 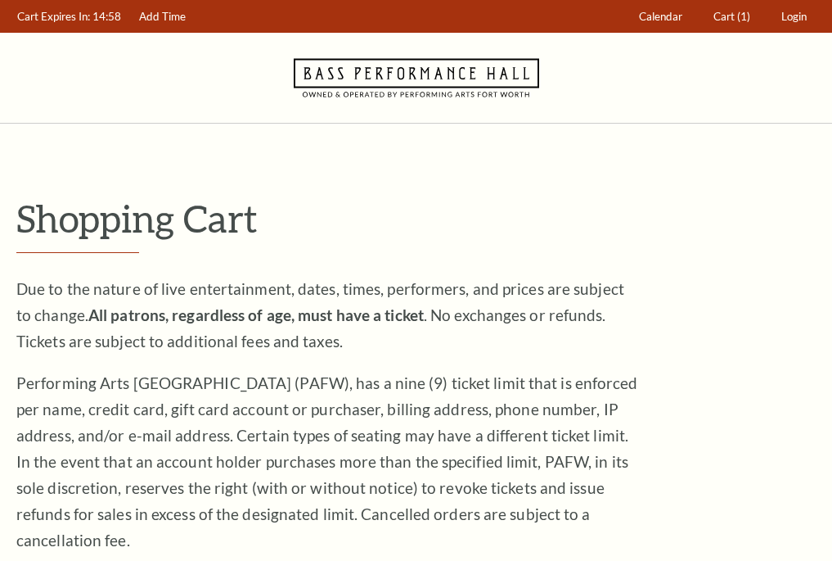 What do you see at coordinates (732, 16) in the screenshot?
I see `a: Cart (1)` at bounding box center [732, 16].